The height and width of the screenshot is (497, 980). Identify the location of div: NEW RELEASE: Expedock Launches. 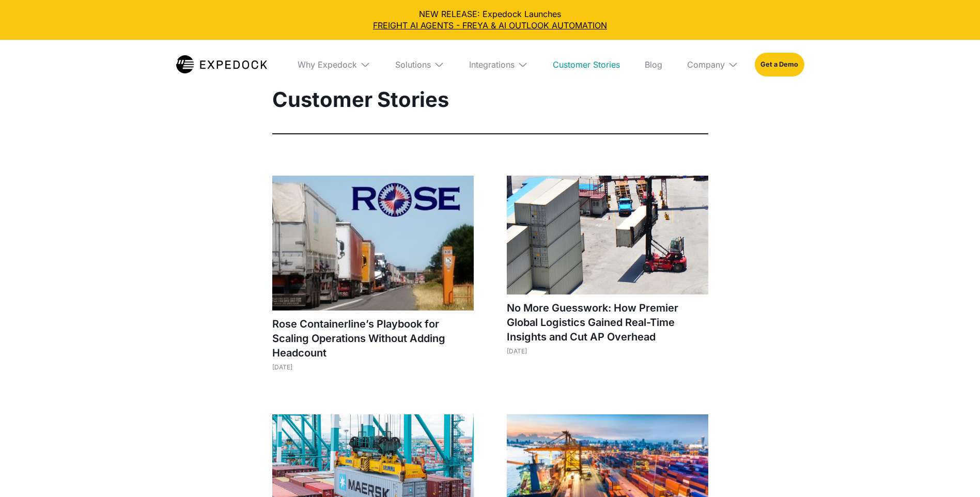
(490, 20).